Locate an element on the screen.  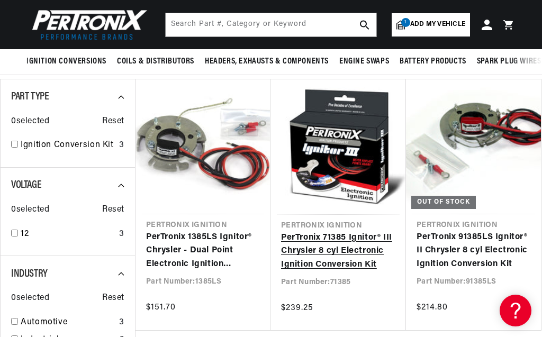
span: Coils & Distributors is located at coordinates (155, 61).